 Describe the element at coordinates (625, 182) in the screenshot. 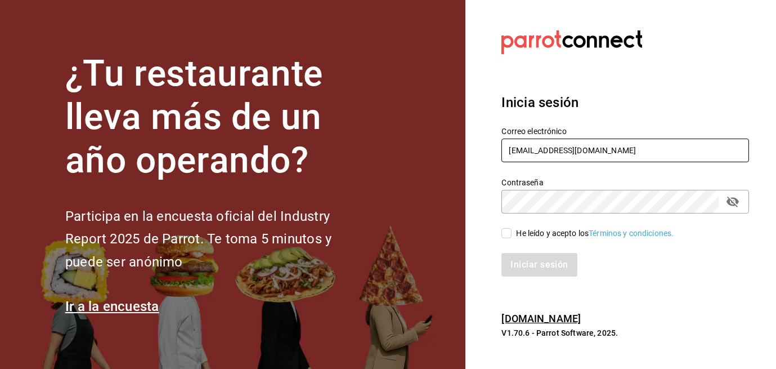

I see `label: Contraseña` at that location.